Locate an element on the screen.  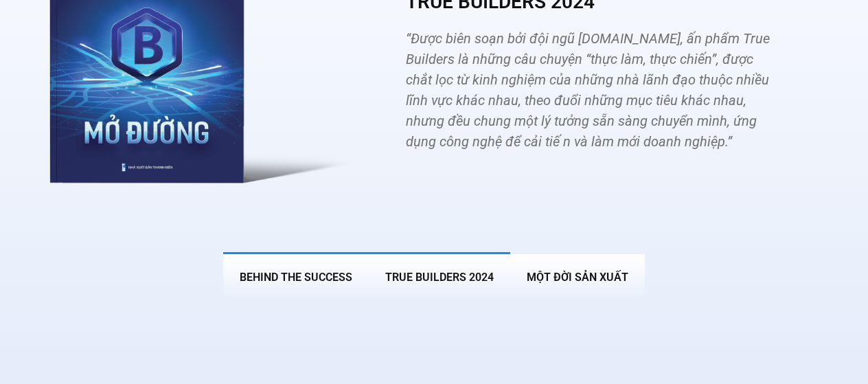
span: MỘT ĐỜI SẢN XUẤT is located at coordinates (578, 277).